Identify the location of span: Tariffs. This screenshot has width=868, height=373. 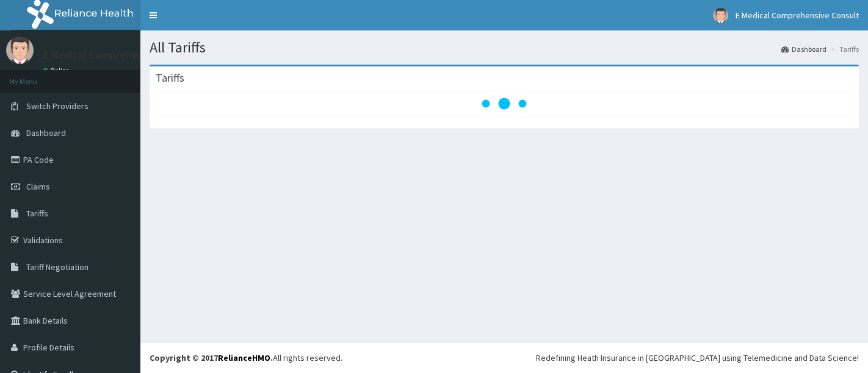
(37, 213).